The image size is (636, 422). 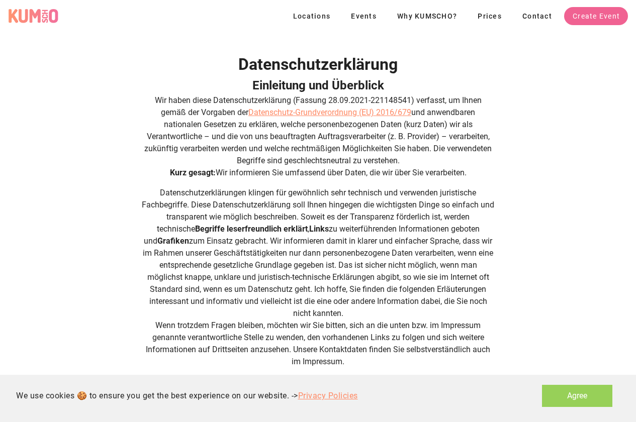 What do you see at coordinates (489, 16) in the screenshot?
I see `span: Prices` at bounding box center [489, 16].